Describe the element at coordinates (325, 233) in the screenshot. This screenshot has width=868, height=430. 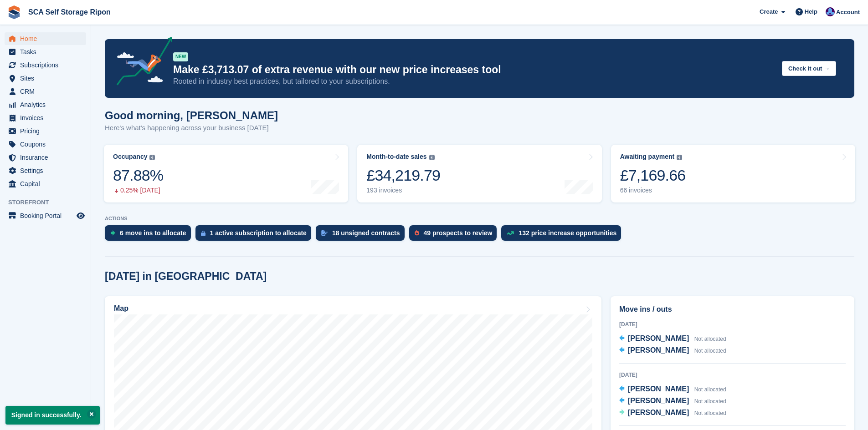
I see `img: contract_signature_icon-13c848040528278c33f63329250d36e43548de30e8caae1d1a13099fd9432cc5.svg` at that location.